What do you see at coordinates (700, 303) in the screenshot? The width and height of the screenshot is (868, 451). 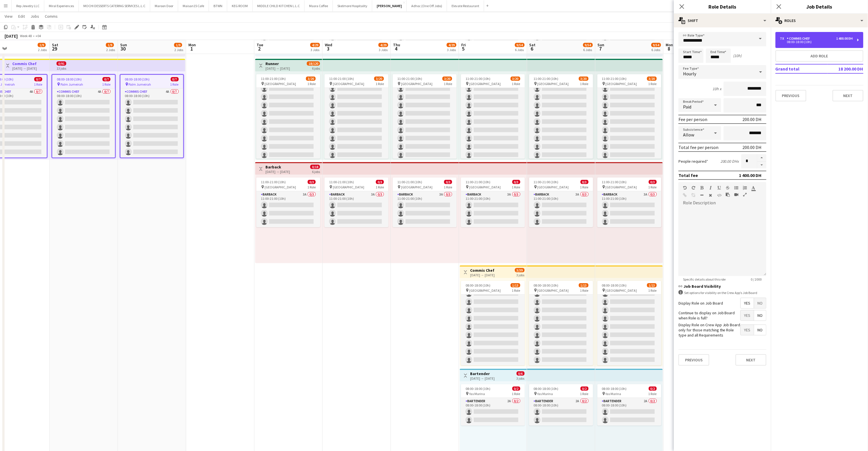 I see `label: Display Role on Job Board` at bounding box center [700, 303].